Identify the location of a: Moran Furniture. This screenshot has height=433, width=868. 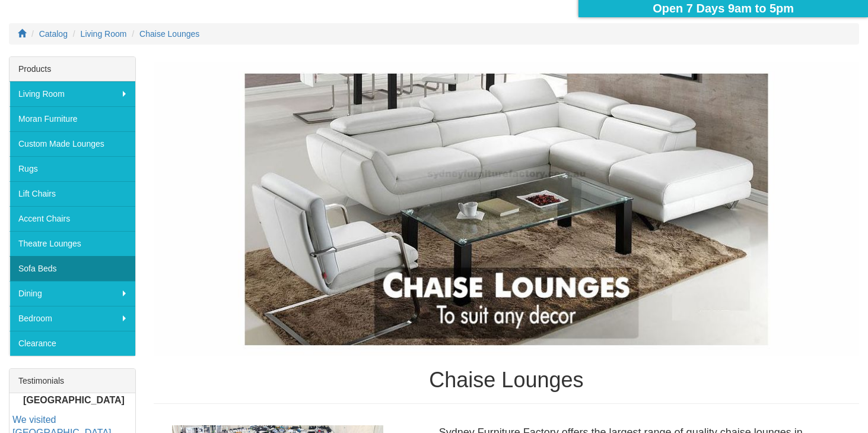
(73, 119).